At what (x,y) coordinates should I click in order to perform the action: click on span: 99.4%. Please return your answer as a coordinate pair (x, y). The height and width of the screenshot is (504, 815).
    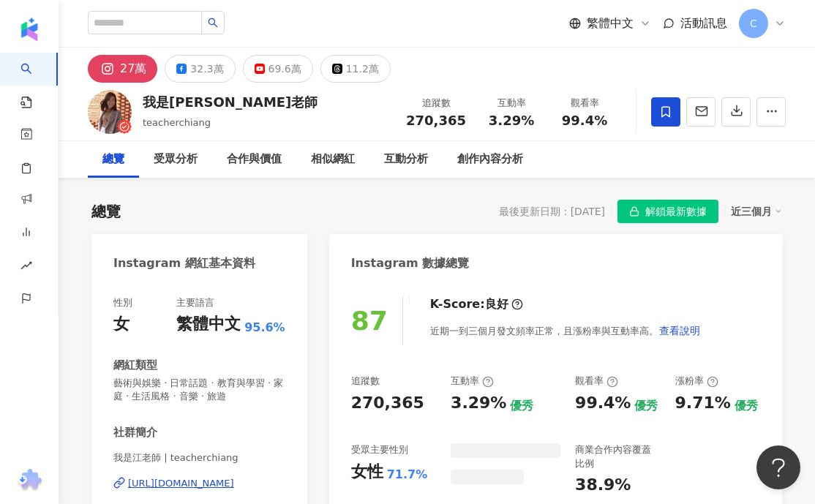
    Looking at the image, I should click on (585, 121).